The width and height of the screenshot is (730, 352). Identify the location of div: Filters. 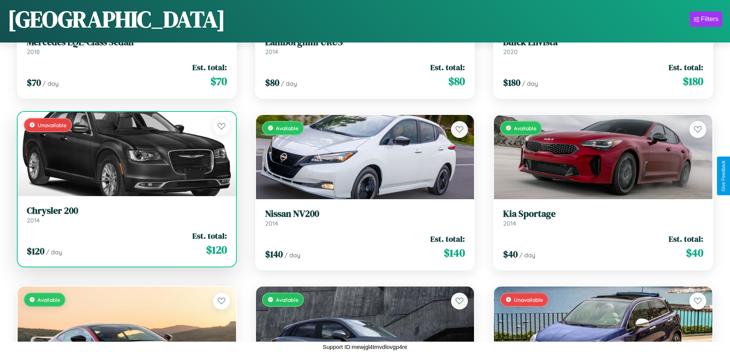
(710, 19).